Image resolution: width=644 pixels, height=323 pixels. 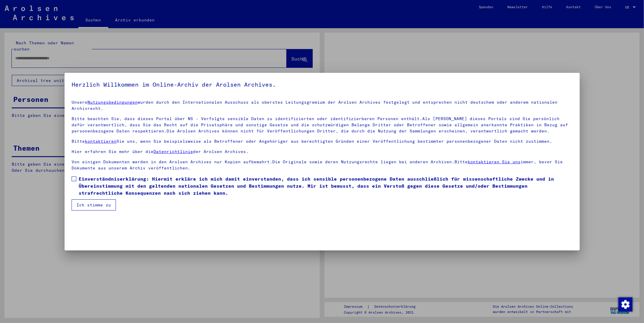 I want to click on h5: Herzlich Willkommen im Online-Archiv der Arolsen Archives., so click(x=322, y=84).